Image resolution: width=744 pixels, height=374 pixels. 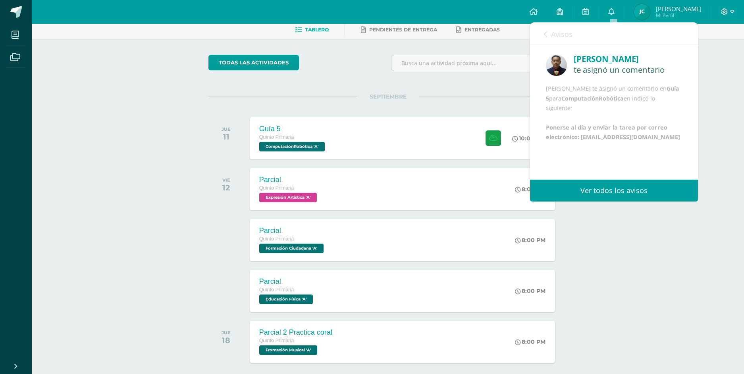 I want to click on span: Mi Perfil, so click(x=679, y=15).